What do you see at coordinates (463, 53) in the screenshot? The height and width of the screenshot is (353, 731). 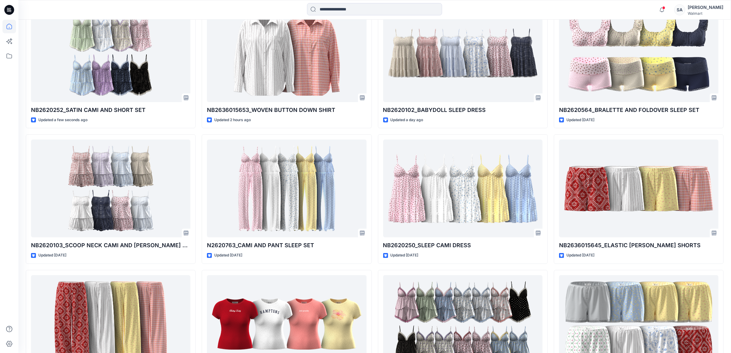 I see `a: NB2620102_BABYDOLL SLEEP DRESS` at bounding box center [463, 53].